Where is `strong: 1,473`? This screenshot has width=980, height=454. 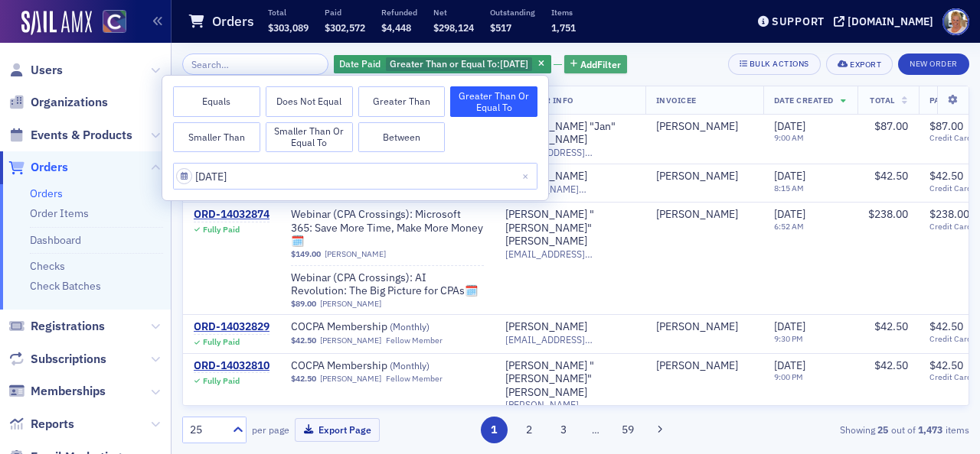 strong: 1,473 is located at coordinates (930, 430).